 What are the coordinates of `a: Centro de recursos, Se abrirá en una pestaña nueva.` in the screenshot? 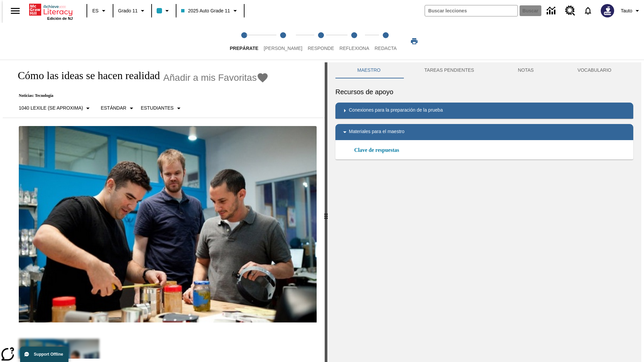 It's located at (570, 11).